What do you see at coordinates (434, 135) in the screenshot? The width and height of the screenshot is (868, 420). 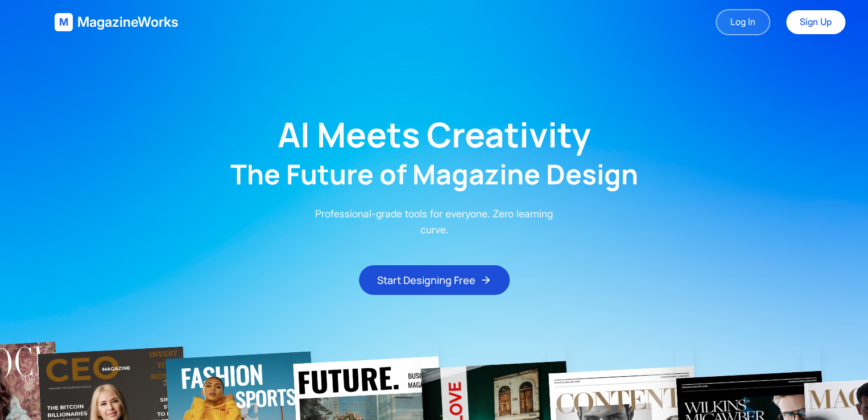 I see `h1: AI Meets Creativity` at bounding box center [434, 135].